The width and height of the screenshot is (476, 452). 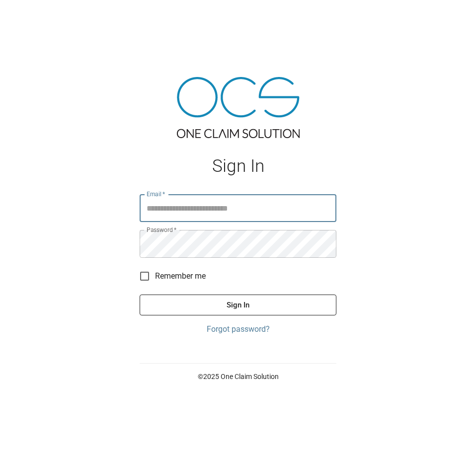 I want to click on h1: Sign In, so click(x=238, y=166).